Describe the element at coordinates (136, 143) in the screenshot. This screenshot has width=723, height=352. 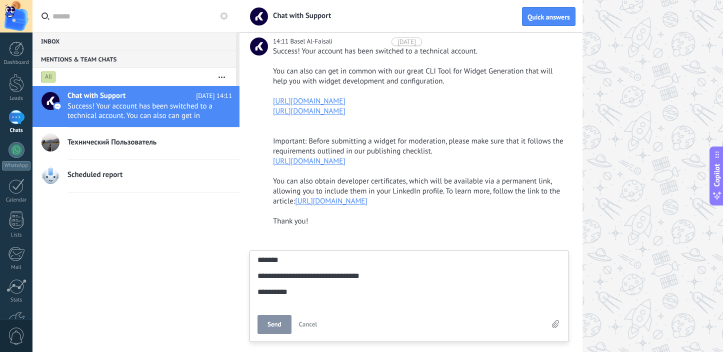
I see `a: Технический Пользователь` at that location.